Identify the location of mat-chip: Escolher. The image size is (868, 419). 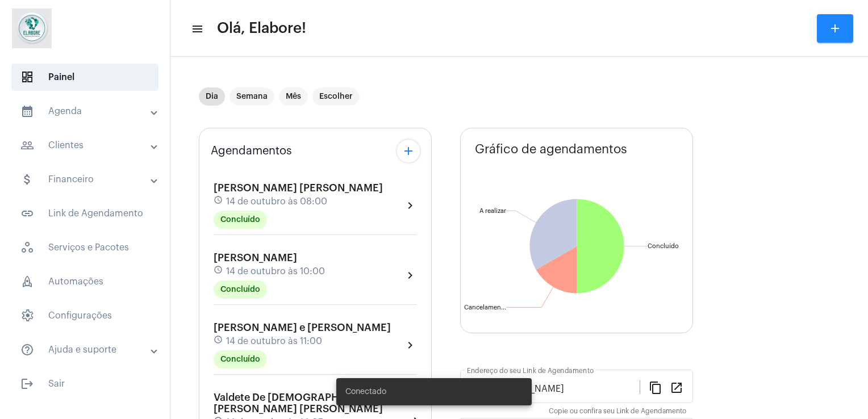
(336, 96).